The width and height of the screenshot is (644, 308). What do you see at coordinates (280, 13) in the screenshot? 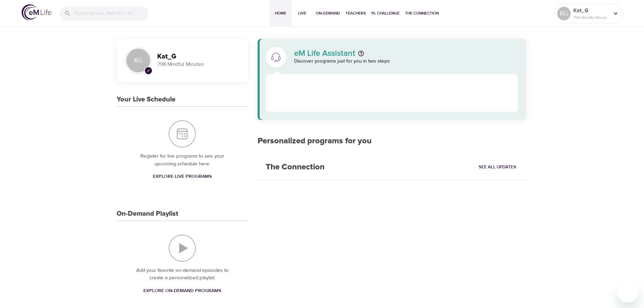
I see `span: Home` at bounding box center [280, 13].